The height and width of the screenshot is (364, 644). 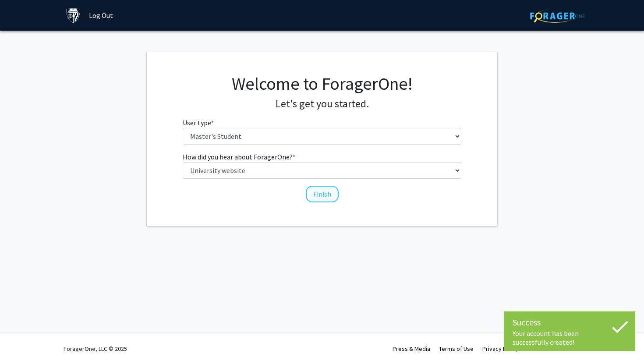 I want to click on a: Press & Media, so click(x=412, y=349).